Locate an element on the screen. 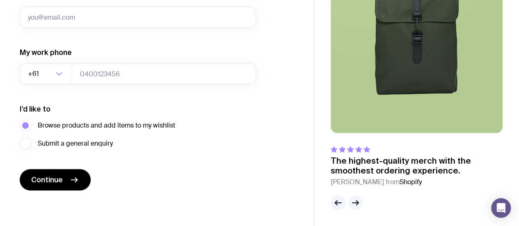  span: Browse products and add items to my wishlist is located at coordinates (106, 126).